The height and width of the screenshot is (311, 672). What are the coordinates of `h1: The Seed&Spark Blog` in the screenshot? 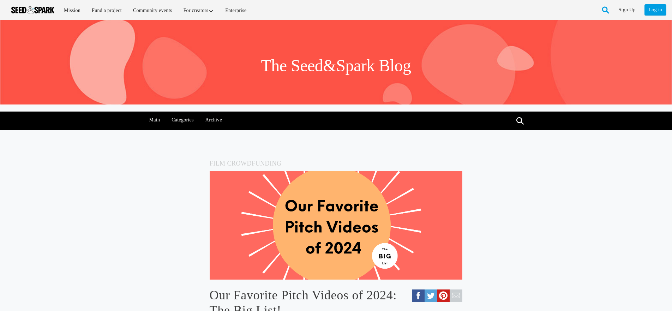 It's located at (336, 66).